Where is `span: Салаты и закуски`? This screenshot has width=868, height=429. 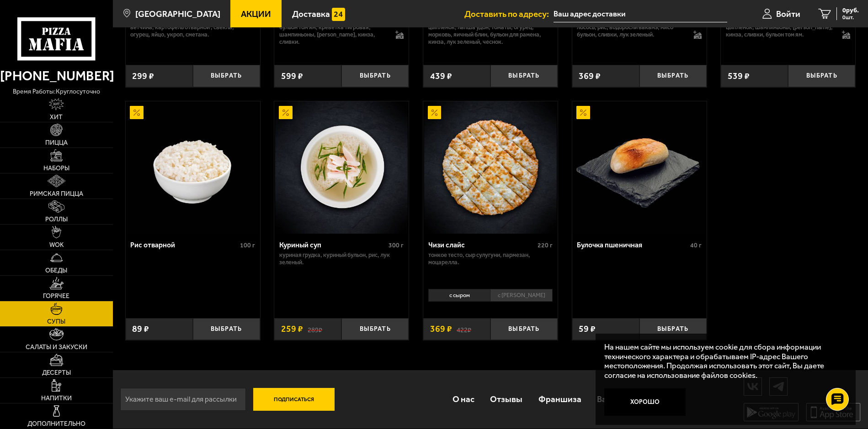 span: Салаты и закуски is located at coordinates (56, 348).